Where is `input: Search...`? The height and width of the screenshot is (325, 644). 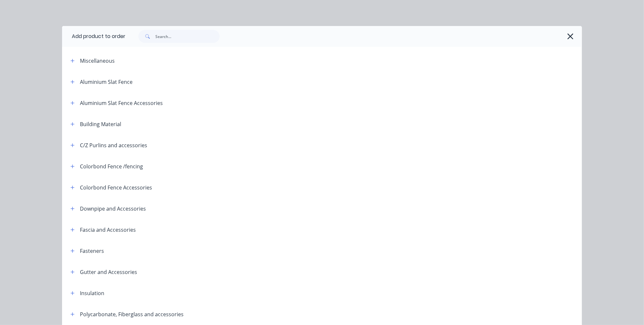
input: Search... is located at coordinates (187, 36).